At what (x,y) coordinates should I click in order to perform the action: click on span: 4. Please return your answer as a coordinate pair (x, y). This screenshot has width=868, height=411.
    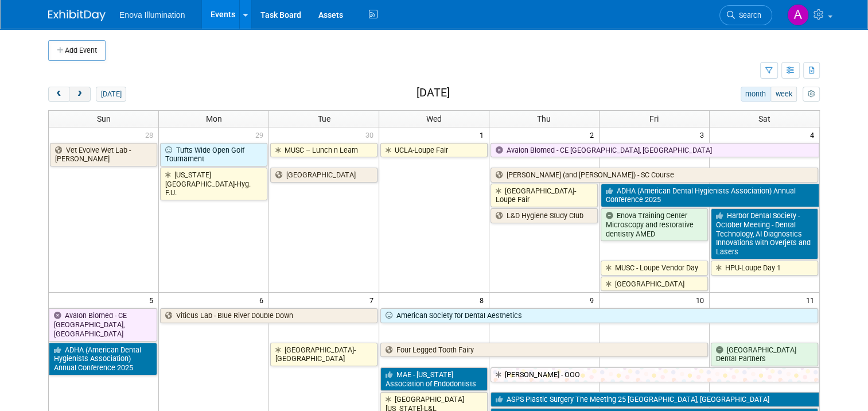
    Looking at the image, I should click on (814, 135).